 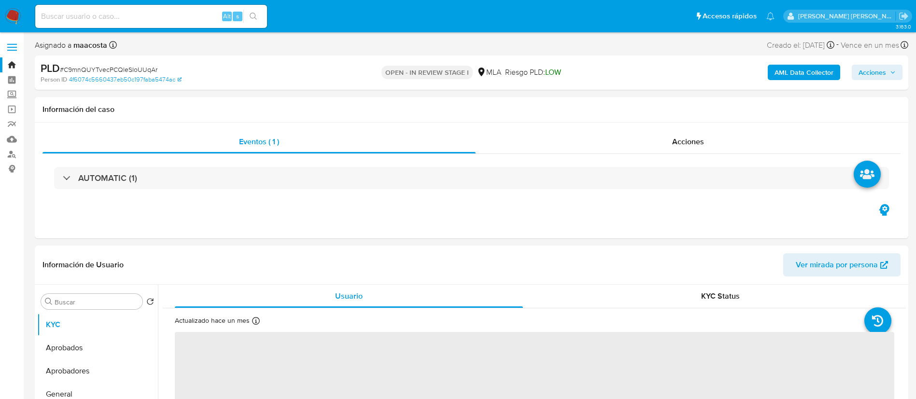 What do you see at coordinates (471, 178) in the screenshot?
I see `div: AUTOMATIC (1)` at bounding box center [471, 178].